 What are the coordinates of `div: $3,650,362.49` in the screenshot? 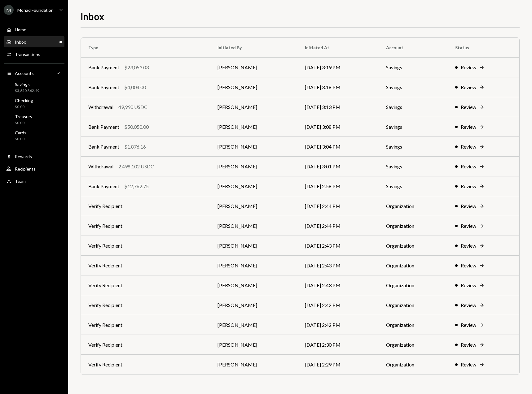 It's located at (27, 90).